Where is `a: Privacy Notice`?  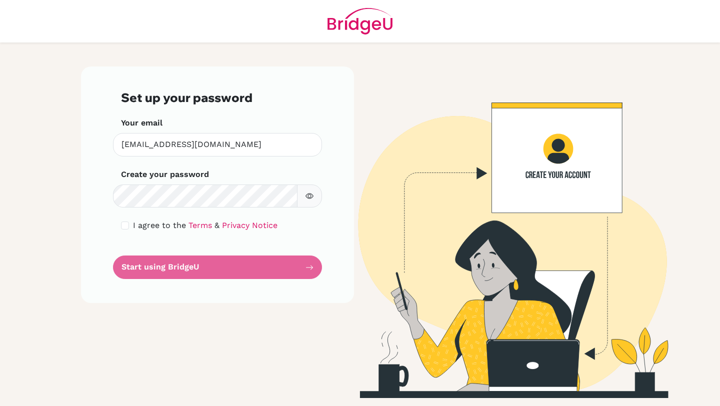
a: Privacy Notice is located at coordinates (249, 225).